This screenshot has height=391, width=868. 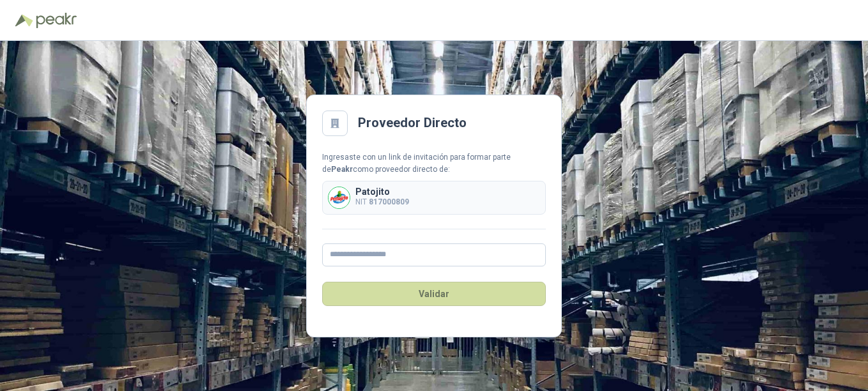 I want to click on img: Company Logo, so click(x=339, y=197).